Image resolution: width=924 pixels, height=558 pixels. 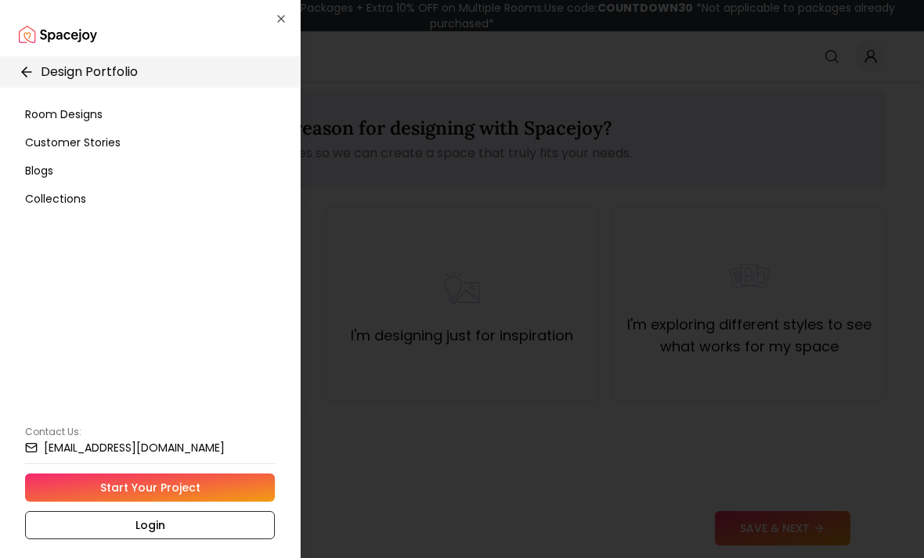 I want to click on a: Start Your Project, so click(x=149, y=488).